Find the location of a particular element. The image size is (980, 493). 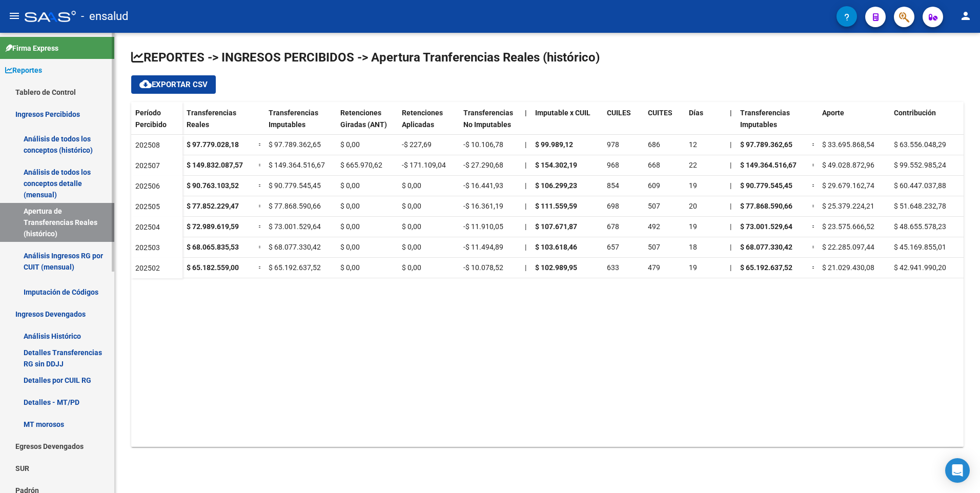

span: $ 68.077.330,42 is located at coordinates (294, 247).